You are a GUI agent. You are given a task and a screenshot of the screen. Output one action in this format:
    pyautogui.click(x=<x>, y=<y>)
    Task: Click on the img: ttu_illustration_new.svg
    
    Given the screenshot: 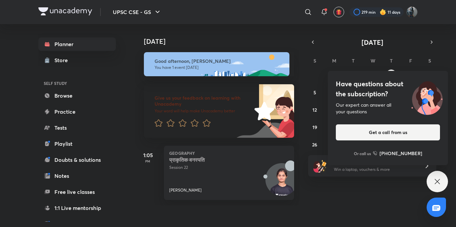 What is the action you would take?
    pyautogui.click(x=427, y=97)
    